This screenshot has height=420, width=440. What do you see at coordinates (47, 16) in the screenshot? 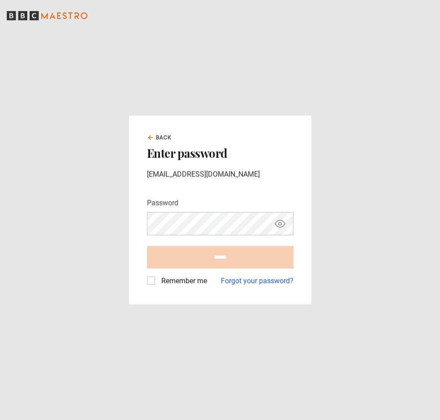
I see `svg: BBC Maestro` at bounding box center [47, 16].